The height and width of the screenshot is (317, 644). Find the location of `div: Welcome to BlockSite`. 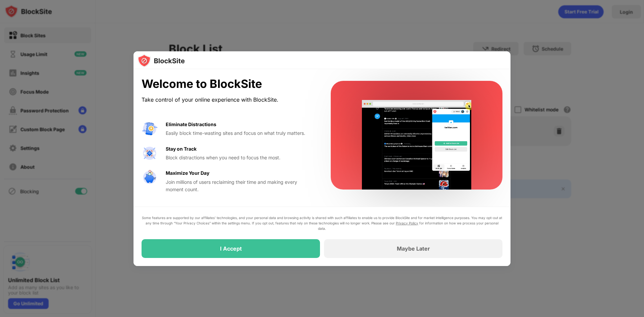

div: Welcome to BlockSite is located at coordinates (228, 84).